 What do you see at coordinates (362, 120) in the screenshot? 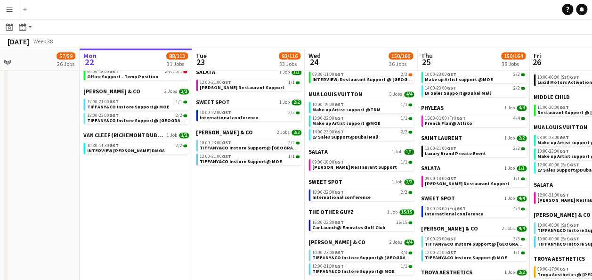
I see `a: 13:00-22:00GST1/1Make up Artist support @MOE` at bounding box center [362, 120].